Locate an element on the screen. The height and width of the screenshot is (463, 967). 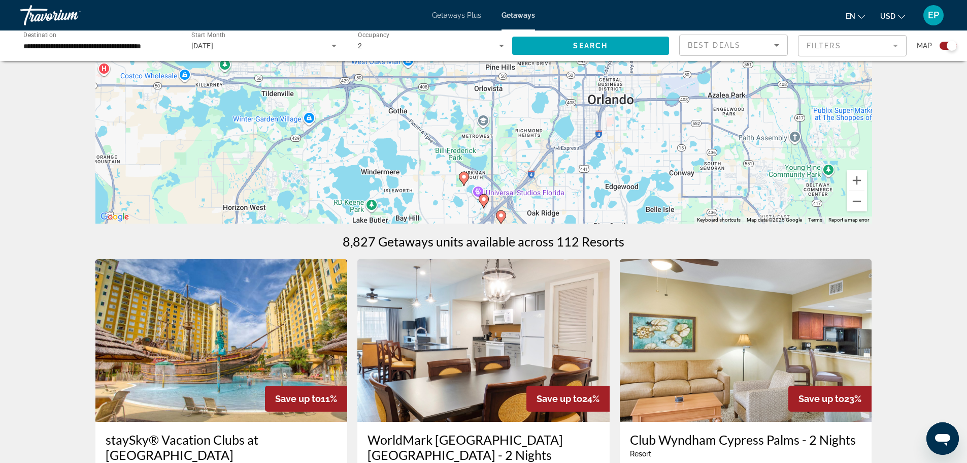
div: 11% is located at coordinates (306, 398).